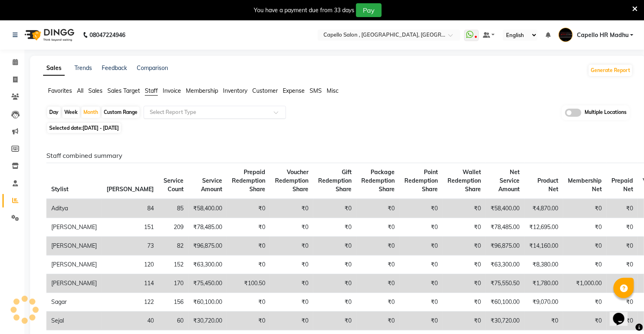 The height and width of the screenshot is (334, 644). I want to click on td: Sagar, so click(74, 302).